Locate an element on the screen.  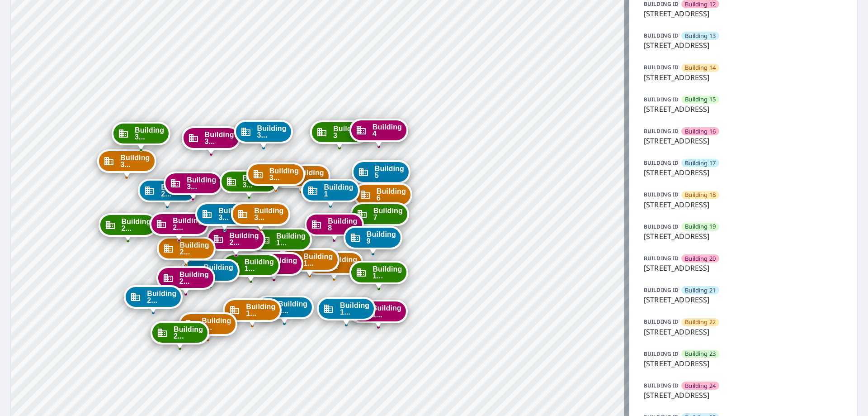
span: Building 23 is located at coordinates (700, 353).